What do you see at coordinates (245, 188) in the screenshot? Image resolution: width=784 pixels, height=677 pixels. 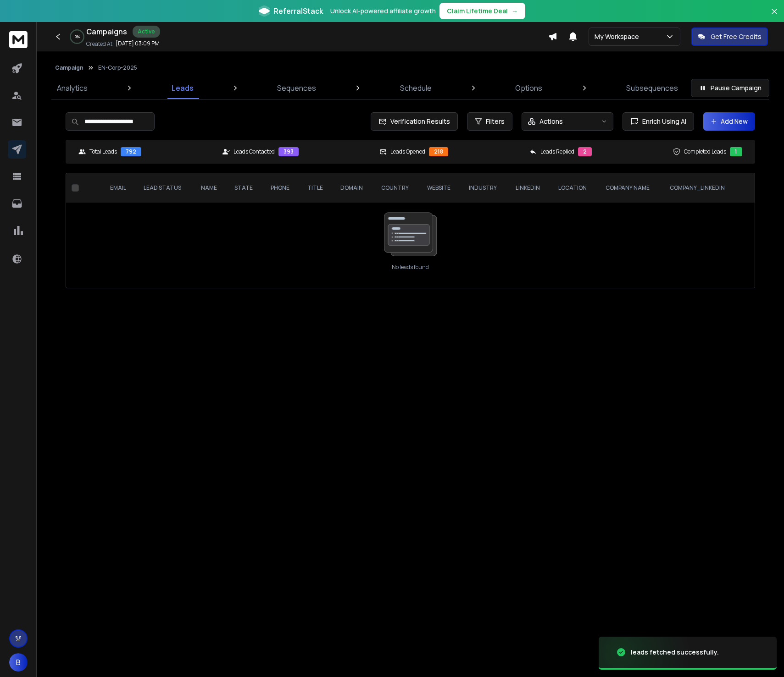 I see `th: State` at bounding box center [245, 188].